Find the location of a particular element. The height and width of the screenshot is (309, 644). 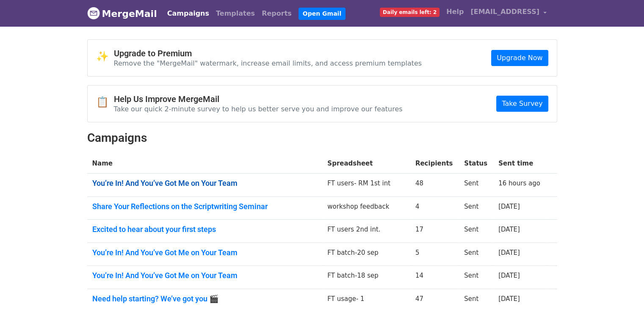

td: FT users- RM 1st int is located at coordinates (367, 184).